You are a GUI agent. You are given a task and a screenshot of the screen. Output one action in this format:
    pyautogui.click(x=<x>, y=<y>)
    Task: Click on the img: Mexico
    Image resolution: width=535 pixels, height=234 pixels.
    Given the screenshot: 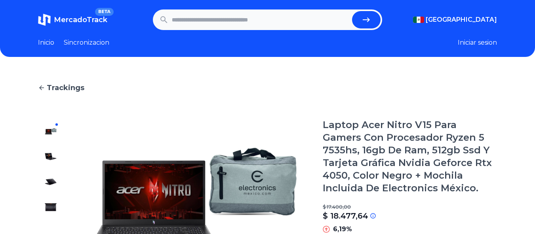 What is the action you would take?
    pyautogui.click(x=419, y=20)
    